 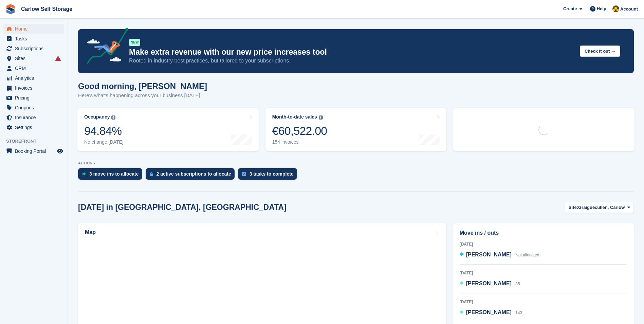 I want to click on img: active_subscription_to_allocate_icon-d502201f5373d7db506a760aba3b589e785aa758c864c3986d89f69b8ff3..., so click(x=151, y=174).